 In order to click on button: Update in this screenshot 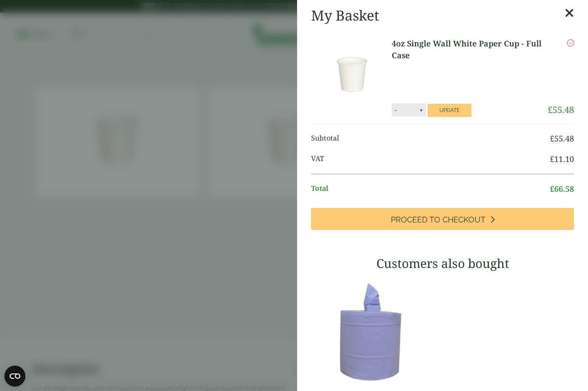, I will do `click(450, 111)`.